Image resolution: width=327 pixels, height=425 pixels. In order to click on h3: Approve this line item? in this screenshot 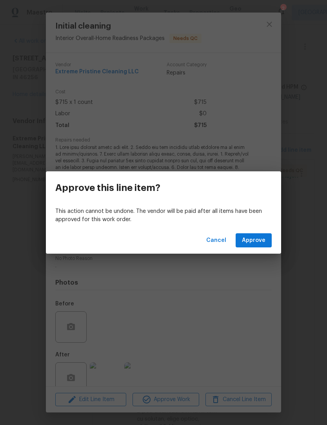, I will do `click(108, 188)`.